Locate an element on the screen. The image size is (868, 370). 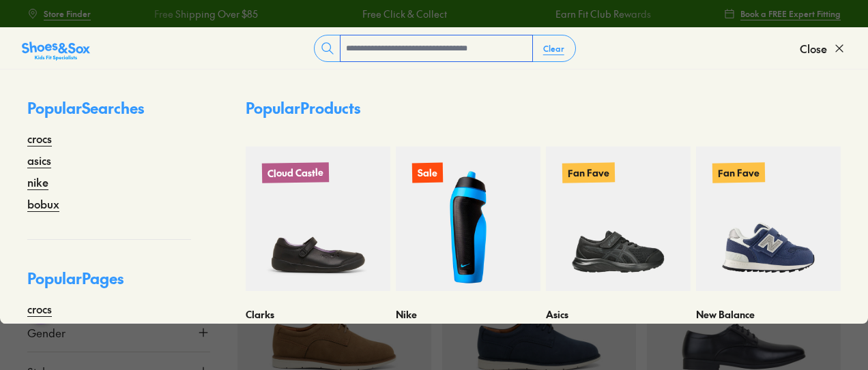
button: Close is located at coordinates (823, 48).